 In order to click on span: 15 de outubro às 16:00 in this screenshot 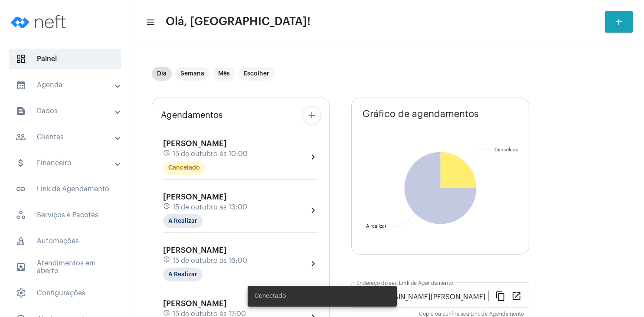, I will do `click(210, 260)`.